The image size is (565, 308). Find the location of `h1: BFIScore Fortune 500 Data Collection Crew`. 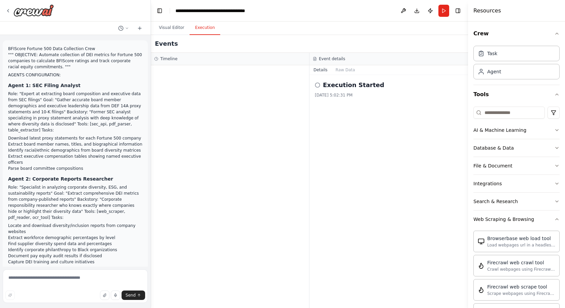

h1: BFIScore Fortune 500 Data Collection Crew is located at coordinates (75, 49).